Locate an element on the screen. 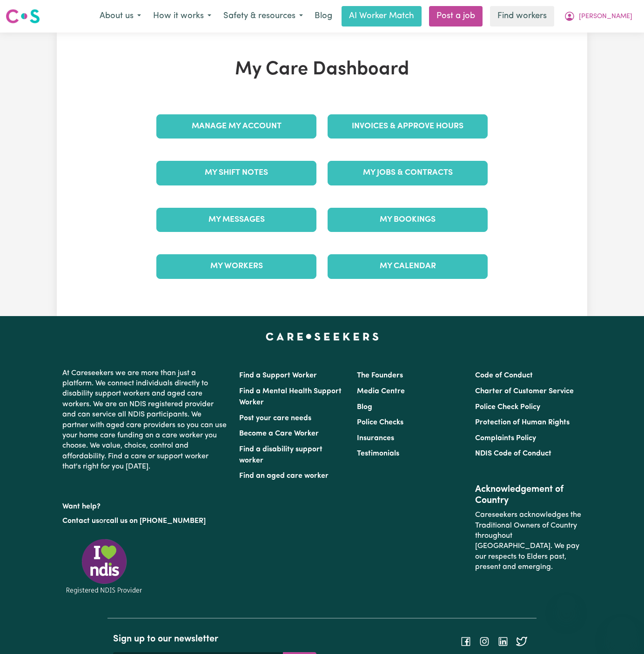 The width and height of the screenshot is (644, 654). a: Insurances is located at coordinates (375, 438).